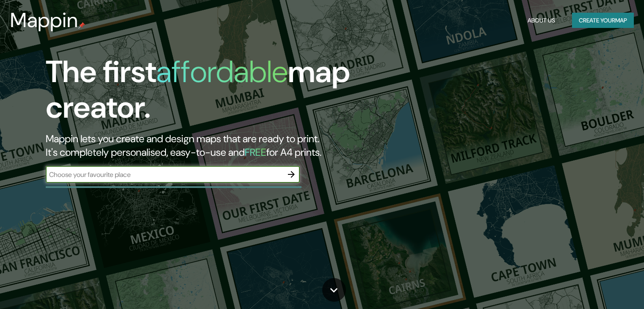 The image size is (644, 309). Describe the element at coordinates (541, 20) in the screenshot. I see `button: About Us` at that location.